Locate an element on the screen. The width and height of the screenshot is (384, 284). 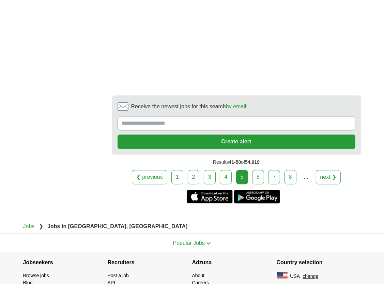
img: US flag is located at coordinates (282, 276).